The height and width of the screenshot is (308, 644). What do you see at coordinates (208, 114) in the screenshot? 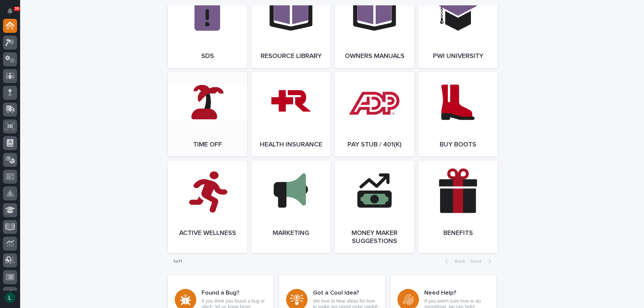
I see `a: Time Off` at bounding box center [208, 114].